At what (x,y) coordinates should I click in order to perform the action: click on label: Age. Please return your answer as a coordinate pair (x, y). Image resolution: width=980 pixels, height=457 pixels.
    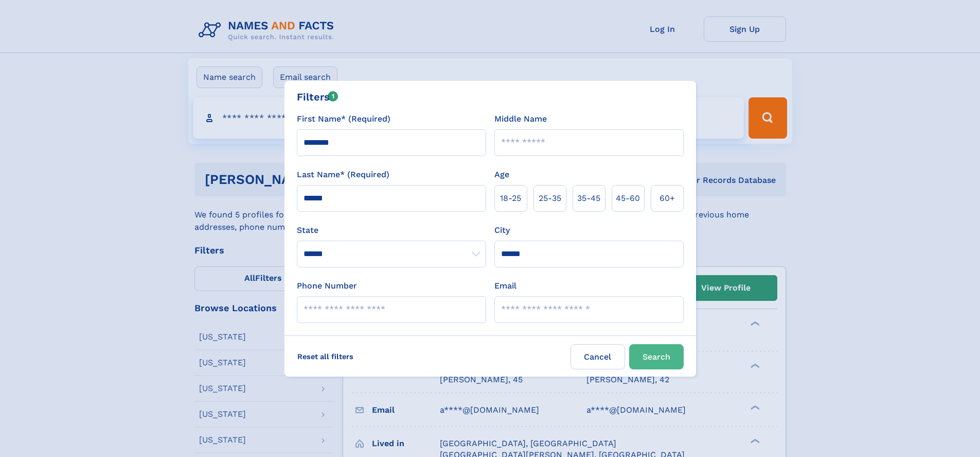
    Looking at the image, I should click on (501, 174).